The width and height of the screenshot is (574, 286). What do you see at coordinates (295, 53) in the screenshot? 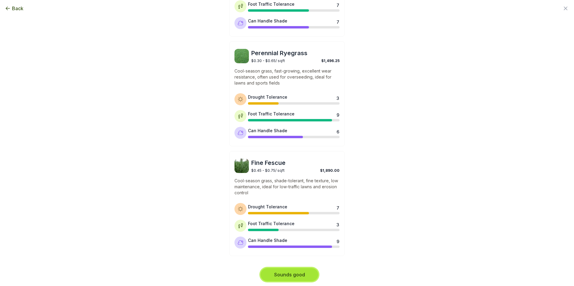
I see `span: Perennial Ryegrass` at bounding box center [295, 53].